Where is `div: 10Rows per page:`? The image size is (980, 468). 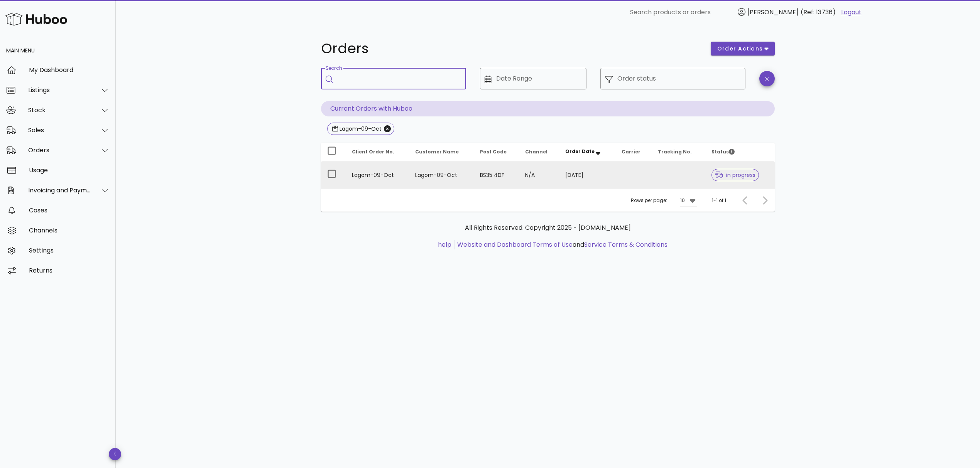
div: 10Rows per page: is located at coordinates (689, 200).